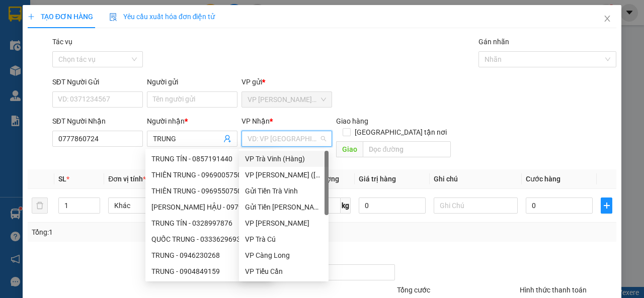  I want to click on div: Người nhận, so click(192, 121).